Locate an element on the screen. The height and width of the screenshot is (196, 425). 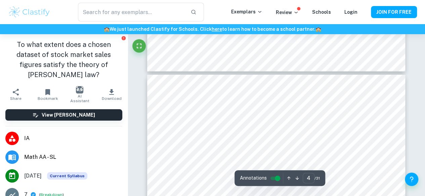
a: Clastify logo is located at coordinates (29, 12).